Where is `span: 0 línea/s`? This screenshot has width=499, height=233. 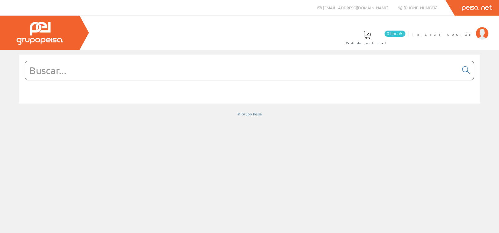
span: 0 línea/s is located at coordinates (395, 34).